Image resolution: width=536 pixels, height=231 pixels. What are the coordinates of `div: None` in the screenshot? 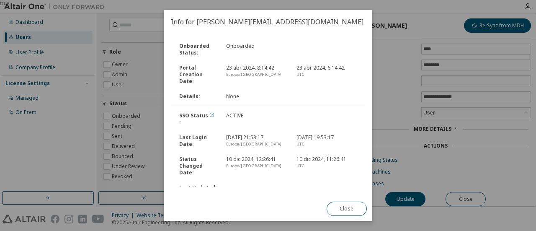 It's located at (256, 96).